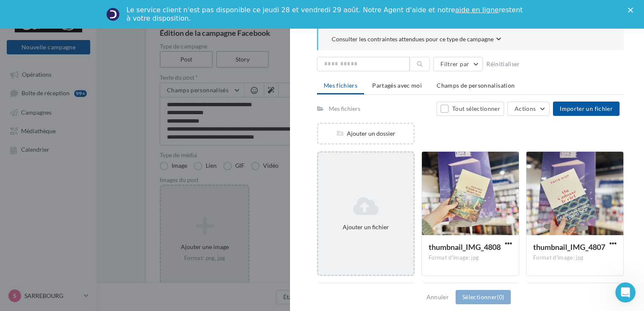 Image resolution: width=644 pixels, height=311 pixels. What do you see at coordinates (344, 109) in the screenshot?
I see `div: Mes fichiers` at bounding box center [344, 109].